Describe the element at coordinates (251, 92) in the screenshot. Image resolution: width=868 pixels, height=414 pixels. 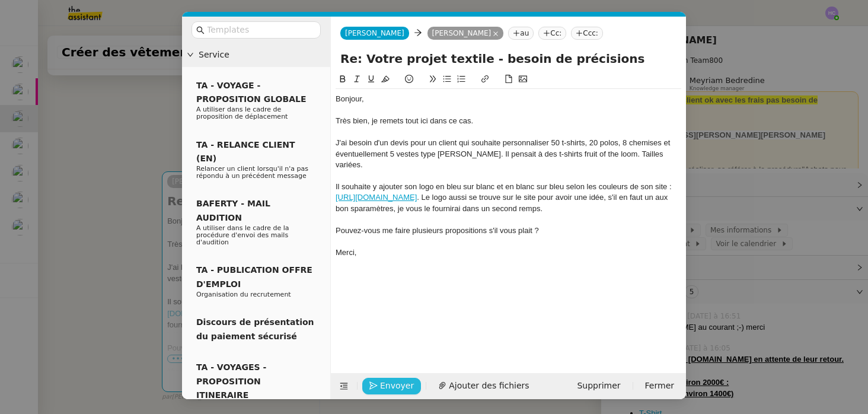
I see `span: TA - VOYAGE - PROPOSITION GLOBALE` at that location.